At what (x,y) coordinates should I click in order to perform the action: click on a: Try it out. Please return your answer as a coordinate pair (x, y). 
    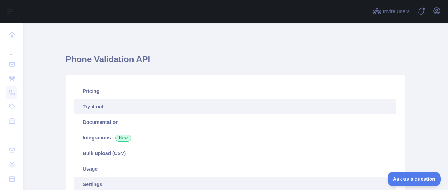
    Looking at the image, I should click on (235, 107).